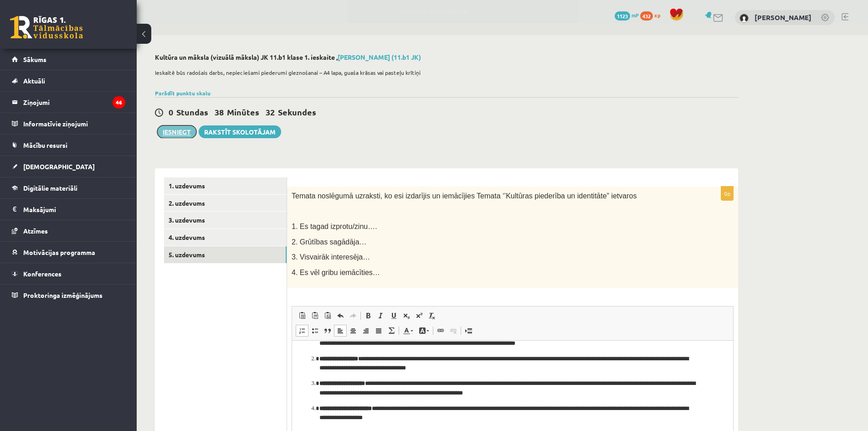 The image size is (868, 431). Describe the element at coordinates (302, 331) in the screenshot. I see `a: Insert/Remove Numbered List` at that location.